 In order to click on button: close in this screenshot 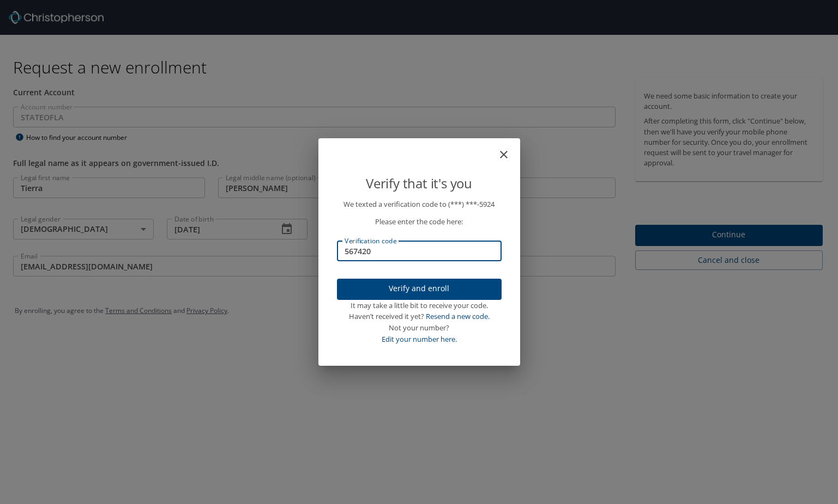, I will do `click(509, 149)`.